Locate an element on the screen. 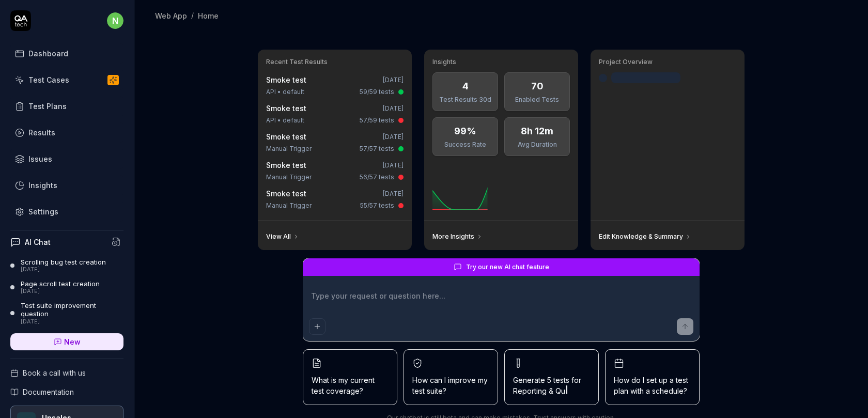 This screenshot has width=868, height=418. a: Test Cases is located at coordinates (66, 79).